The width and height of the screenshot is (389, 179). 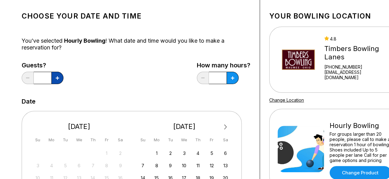 I want to click on div: Not available Friday, August 8th, 2025, so click(x=106, y=165).